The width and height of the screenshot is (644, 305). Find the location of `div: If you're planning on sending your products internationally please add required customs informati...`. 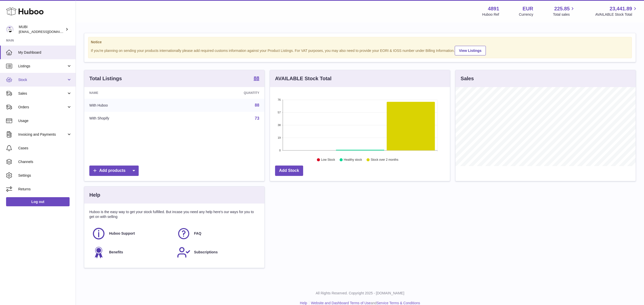

div: If you're planning on sending your products internationally please add required customs informati... is located at coordinates (360, 50).